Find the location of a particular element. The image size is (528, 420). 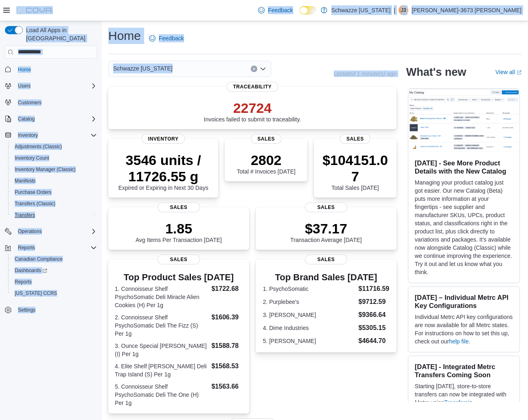

button: Transfers is located at coordinates (54, 215).